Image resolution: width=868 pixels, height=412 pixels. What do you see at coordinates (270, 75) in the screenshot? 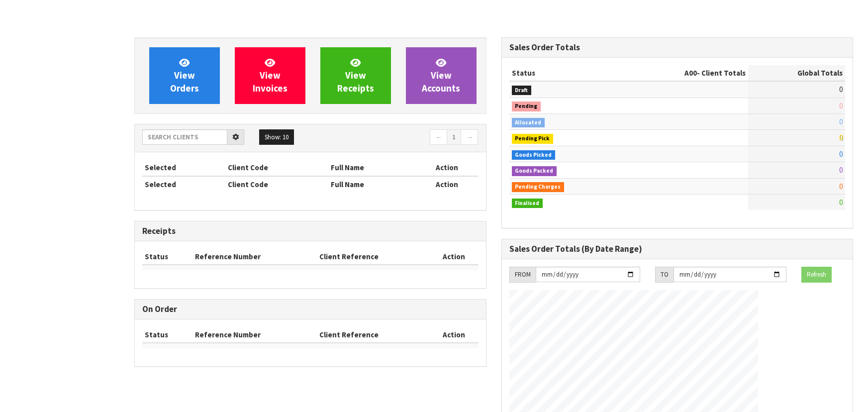
I see `a: ViewInvoices` at bounding box center [270, 75].